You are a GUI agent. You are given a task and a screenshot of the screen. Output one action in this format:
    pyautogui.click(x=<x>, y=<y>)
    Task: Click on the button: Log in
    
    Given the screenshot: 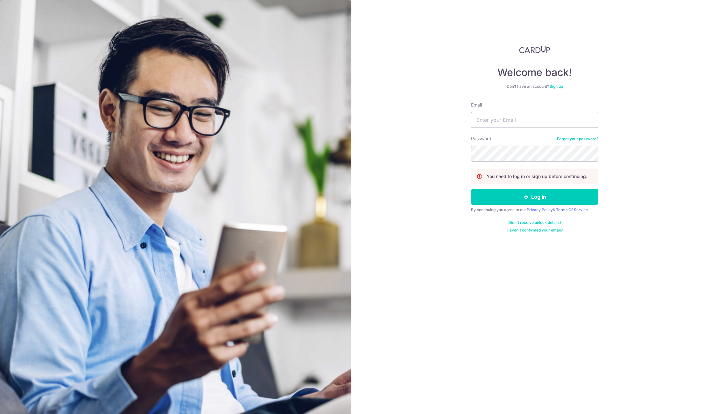 What is the action you would take?
    pyautogui.click(x=535, y=197)
    